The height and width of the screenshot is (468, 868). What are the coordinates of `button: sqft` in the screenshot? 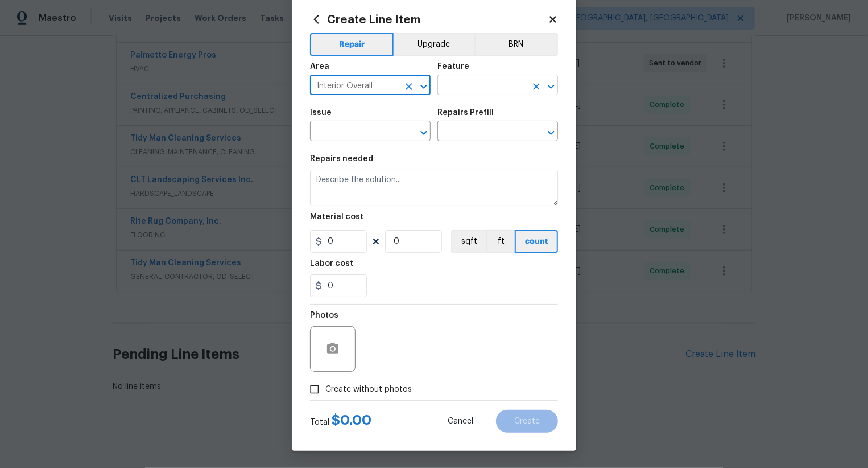 It's located at (468, 241).